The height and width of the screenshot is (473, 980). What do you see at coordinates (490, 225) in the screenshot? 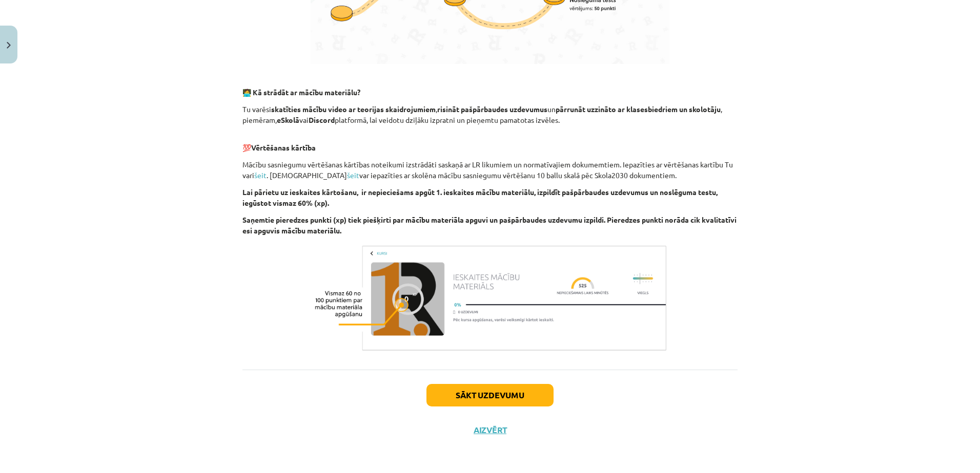
I see `b: Saņemtie pieredzes punkti (xp) tiek piešķirti par mācību materiāla apguvi un pašpārbaudes uzdevum...` at bounding box center [490, 225].